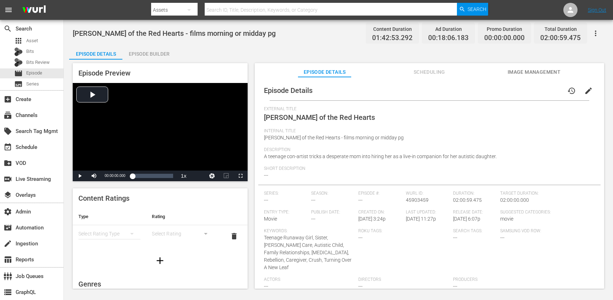 The height and width of the screenshot is (300, 613). What do you see at coordinates (160, 132) in the screenshot?
I see `div: Video Player` at bounding box center [160, 132].